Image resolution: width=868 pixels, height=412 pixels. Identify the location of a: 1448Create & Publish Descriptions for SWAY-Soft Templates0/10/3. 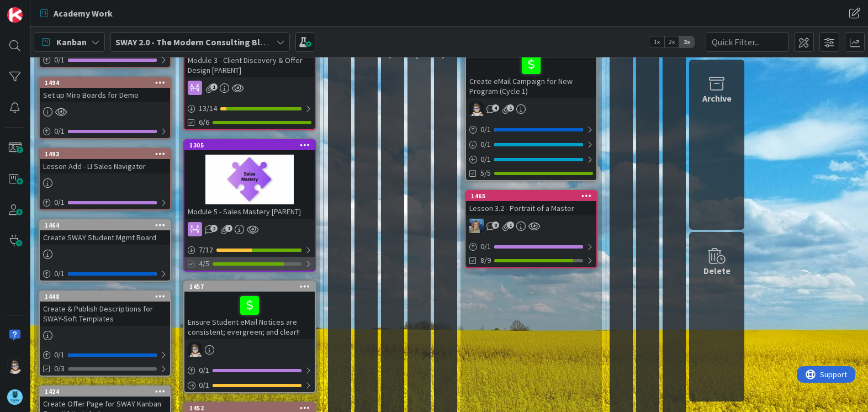
(105, 333).